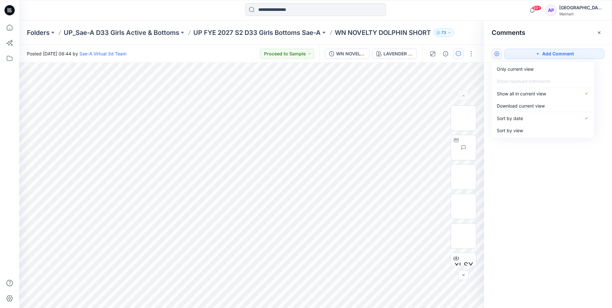 The width and height of the screenshot is (612, 308). What do you see at coordinates (398, 54) in the screenshot?
I see `div: LAVENDER SUNRISE` at bounding box center [398, 54].